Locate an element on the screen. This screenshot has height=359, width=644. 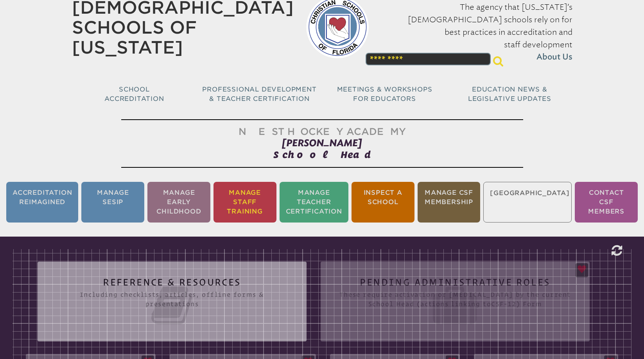
li: Accreditation Reimagined is located at coordinates (42, 202).